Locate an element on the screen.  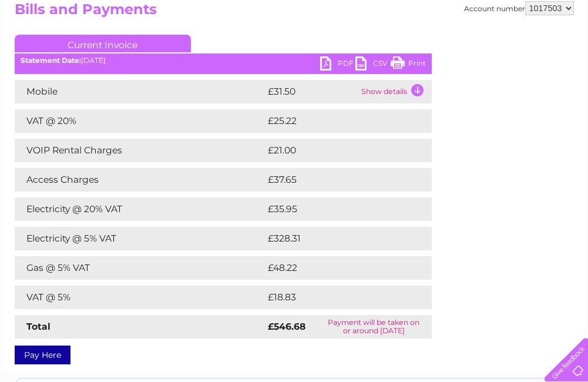
a: Print is located at coordinates (408, 65).